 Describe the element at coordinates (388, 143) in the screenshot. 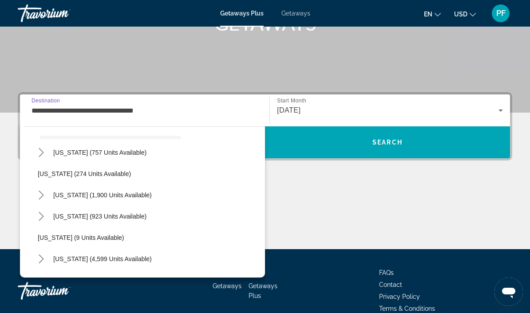

I see `button: Search` at that location.